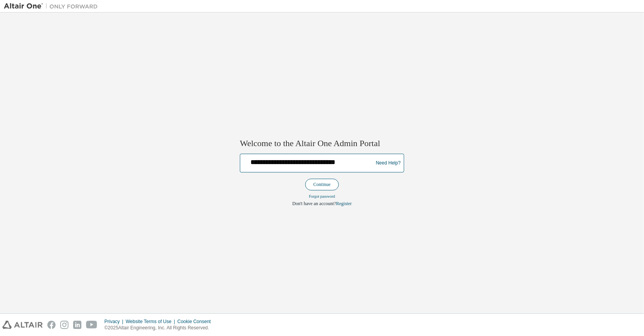 This screenshot has width=644, height=336. What do you see at coordinates (152, 322) in the screenshot?
I see `div: Website Terms of Use` at bounding box center [152, 322].